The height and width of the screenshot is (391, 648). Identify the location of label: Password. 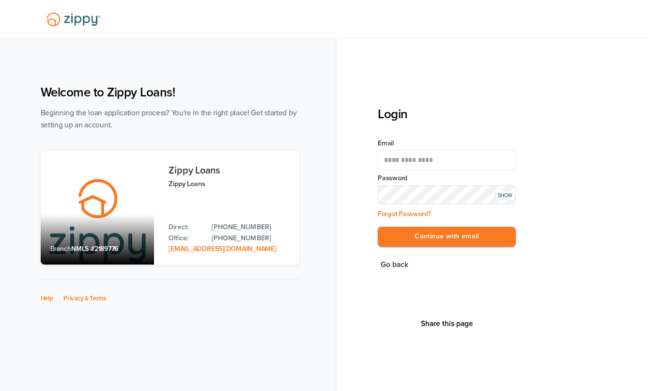
(446, 178).